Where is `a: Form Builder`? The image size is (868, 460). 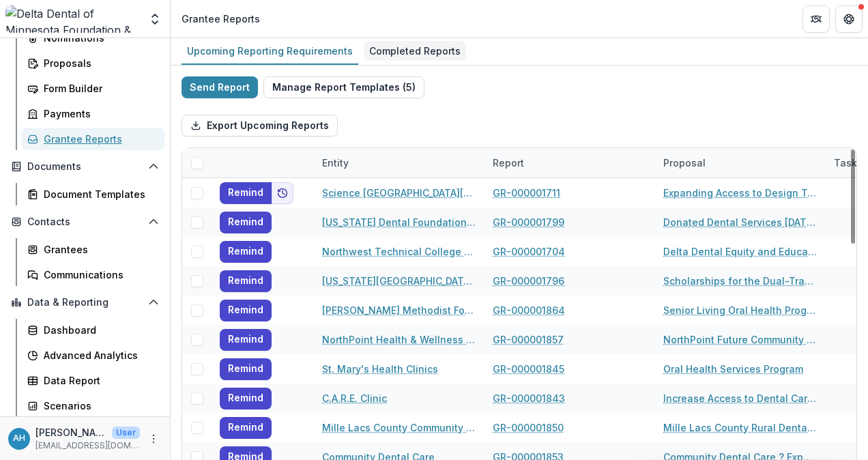
a: Form Builder is located at coordinates (93, 88).